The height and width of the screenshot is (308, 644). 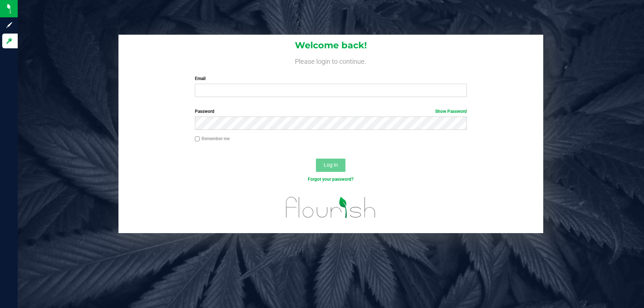 What do you see at coordinates (331, 179) in the screenshot?
I see `a: Forgot your password?` at bounding box center [331, 179].